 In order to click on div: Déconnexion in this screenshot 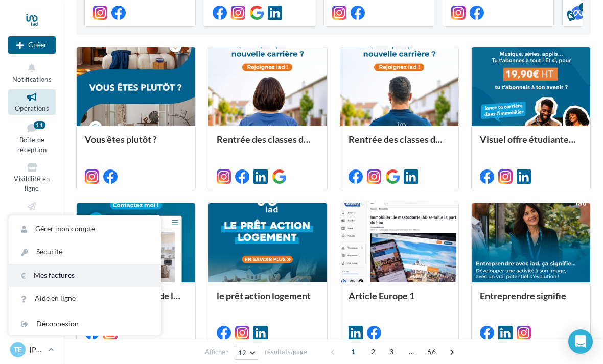, I will do `click(85, 324)`.